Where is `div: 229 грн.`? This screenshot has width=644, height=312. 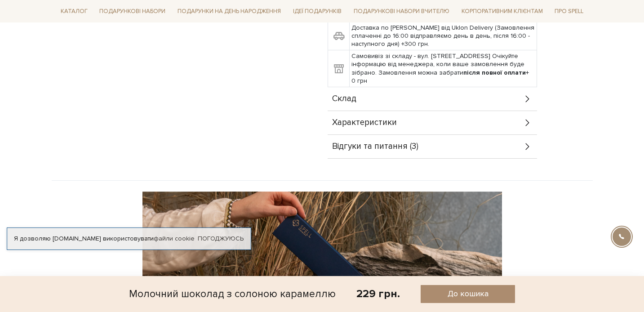
div: 229 грн. is located at coordinates (378, 293).